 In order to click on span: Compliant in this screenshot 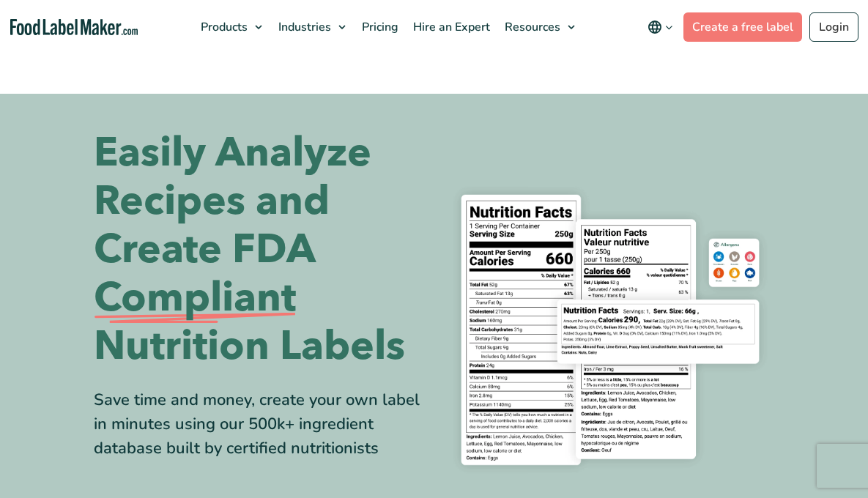, I will do `click(195, 298)`.